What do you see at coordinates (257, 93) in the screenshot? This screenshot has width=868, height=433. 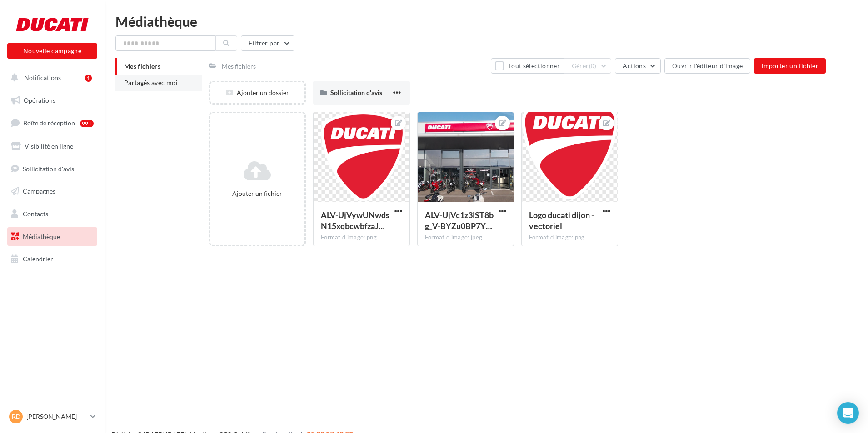 I see `div: Ajouter un dossier` at bounding box center [257, 93].